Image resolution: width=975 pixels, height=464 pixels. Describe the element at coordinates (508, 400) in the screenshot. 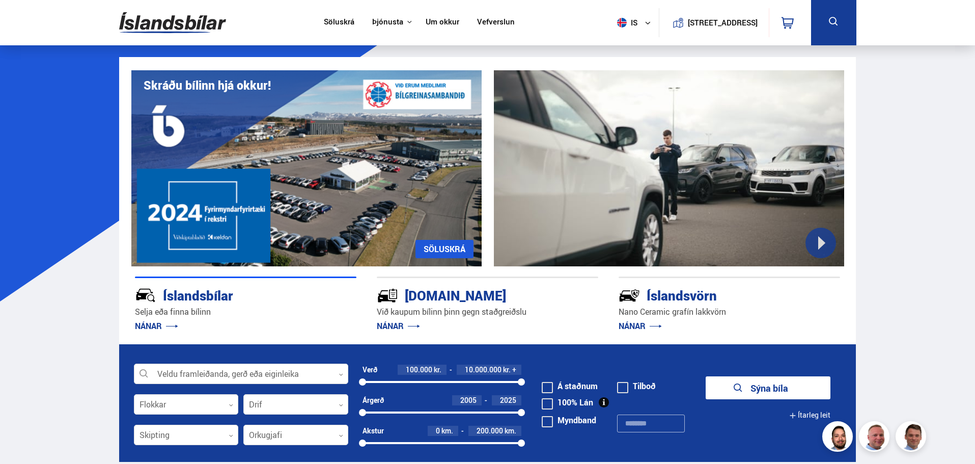

I see `span: 2025` at that location.